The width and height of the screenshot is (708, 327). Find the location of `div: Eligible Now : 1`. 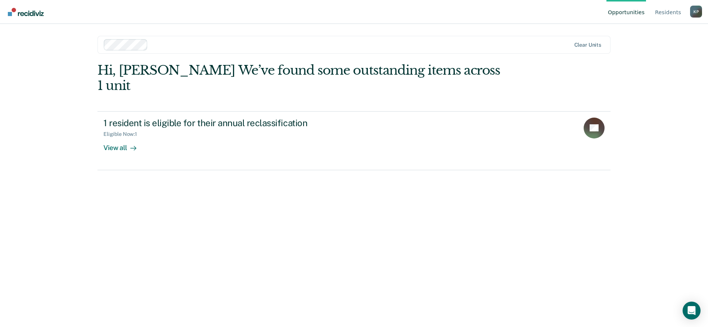

div: Eligible Now : 1 is located at coordinates (123, 134).